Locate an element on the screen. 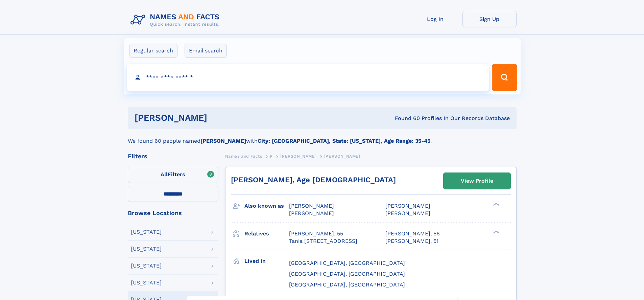  div: We found 60 people named with . is located at coordinates (322, 137).